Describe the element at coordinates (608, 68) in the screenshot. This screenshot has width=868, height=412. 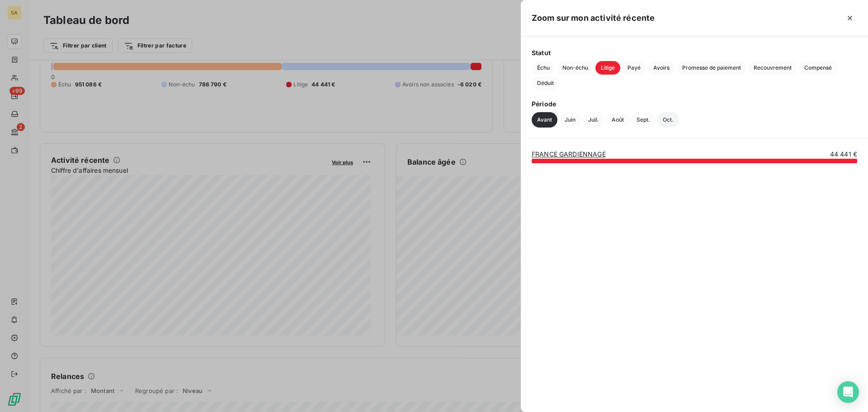
I see `button: Litige` at that location.